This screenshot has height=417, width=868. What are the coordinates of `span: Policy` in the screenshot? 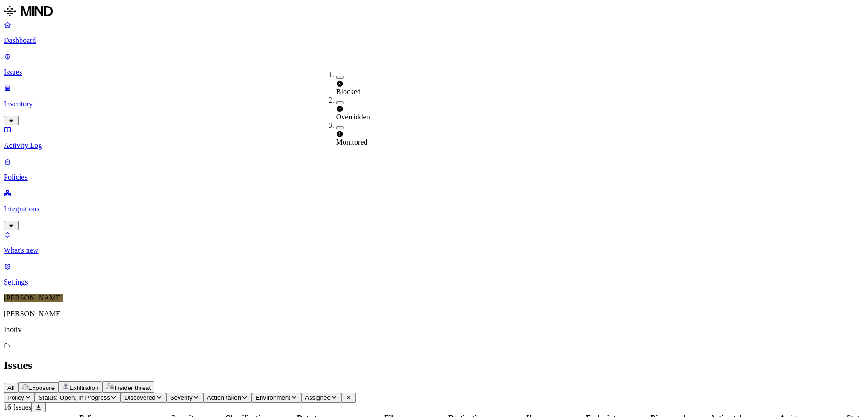 It's located at (16, 397).